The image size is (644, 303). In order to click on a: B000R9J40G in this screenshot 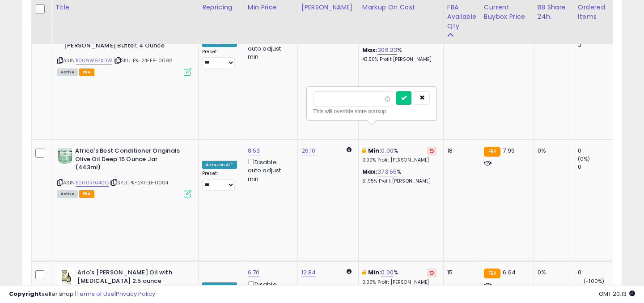, I will do `click(92, 182)`.